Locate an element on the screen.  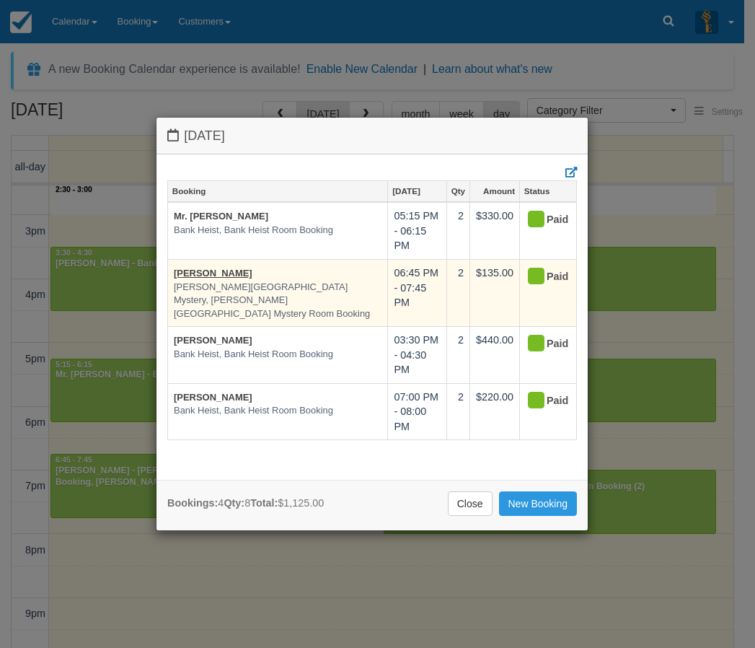
a: Amount is located at coordinates (495, 191).